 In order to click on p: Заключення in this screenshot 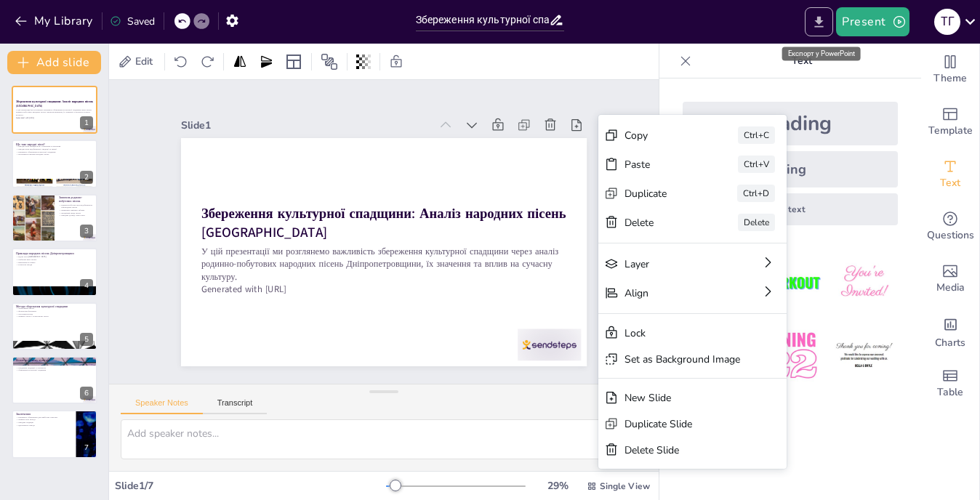, I will do `click(44, 414)`.